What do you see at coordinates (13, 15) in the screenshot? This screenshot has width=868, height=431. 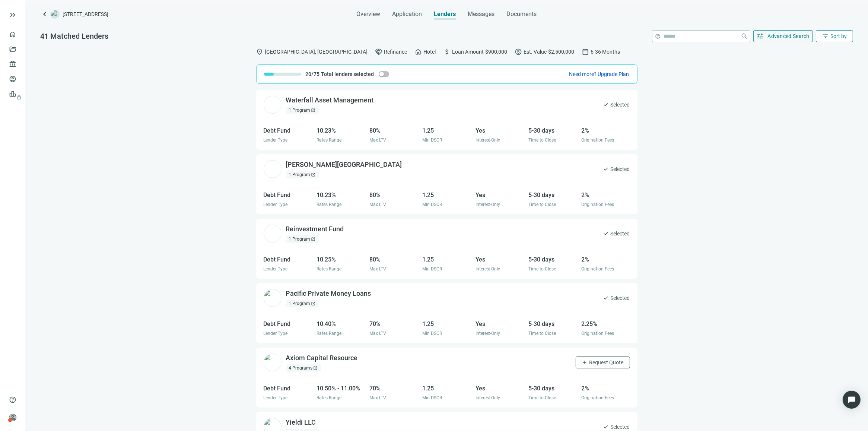 I see `span: keyboard_double_arrow_right` at bounding box center [13, 15].